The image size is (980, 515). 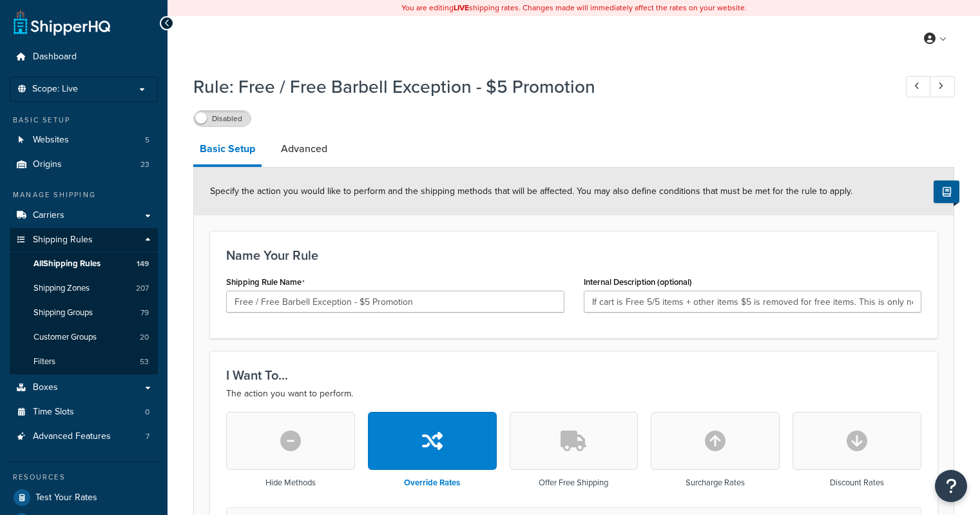 What do you see at coordinates (84, 498) in the screenshot?
I see `li: Test Your Rates` at bounding box center [84, 498].